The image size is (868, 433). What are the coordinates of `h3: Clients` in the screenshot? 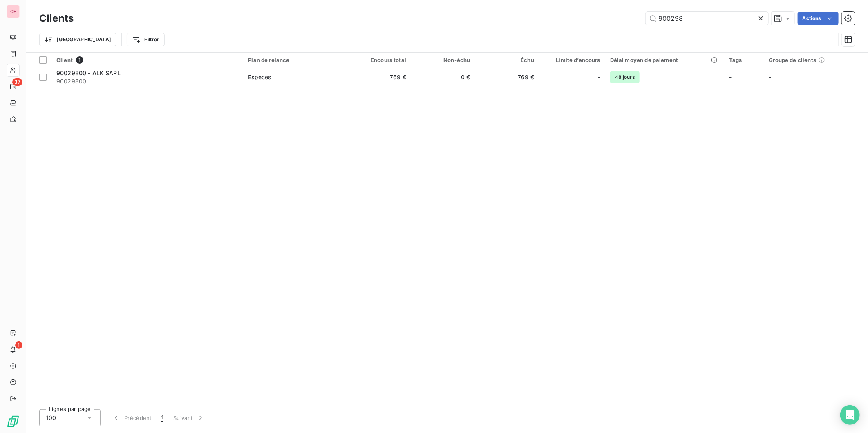 It's located at (57, 18).